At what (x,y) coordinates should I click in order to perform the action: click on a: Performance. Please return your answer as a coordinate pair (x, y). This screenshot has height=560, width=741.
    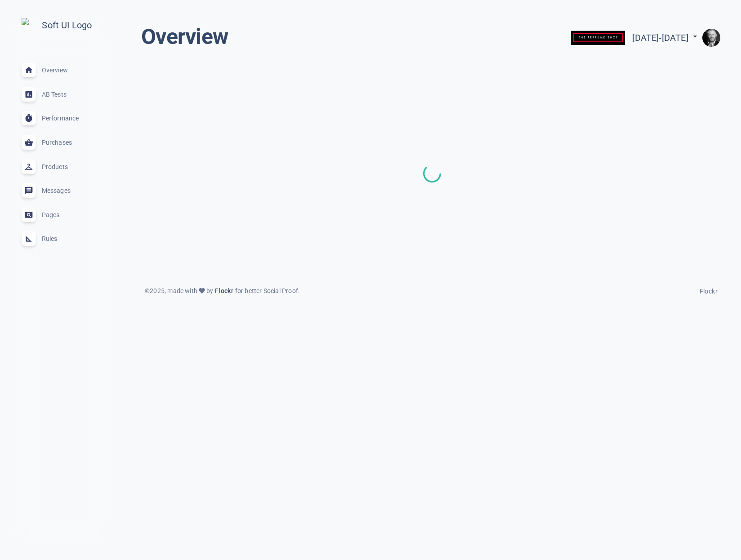
    Looking at the image, I should click on (64, 119).